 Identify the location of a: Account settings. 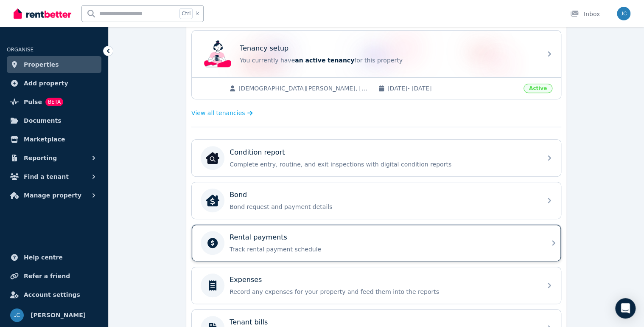
(54, 295).